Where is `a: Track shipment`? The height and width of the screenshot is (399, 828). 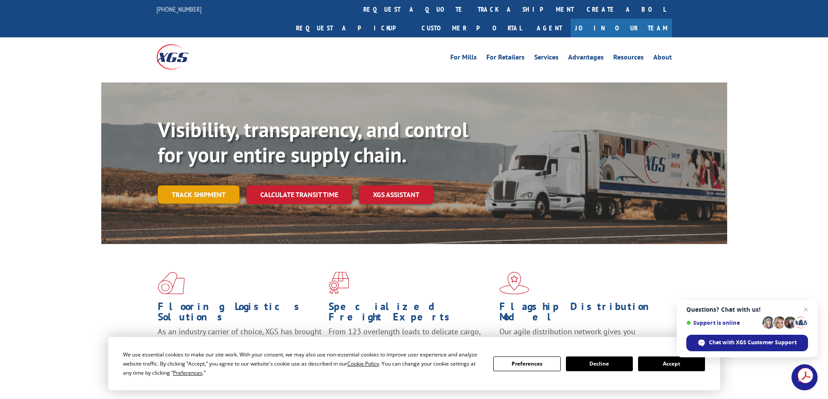
a: Track shipment is located at coordinates (199, 195).